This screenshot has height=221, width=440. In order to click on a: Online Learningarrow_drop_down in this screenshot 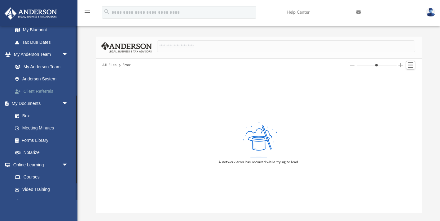, I will do `click(39, 165)`.